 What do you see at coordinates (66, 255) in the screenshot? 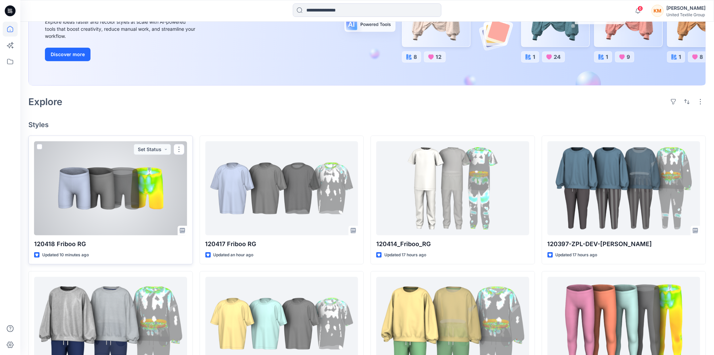
I see `p: Updated 10 minutes ago` at bounding box center [66, 255].